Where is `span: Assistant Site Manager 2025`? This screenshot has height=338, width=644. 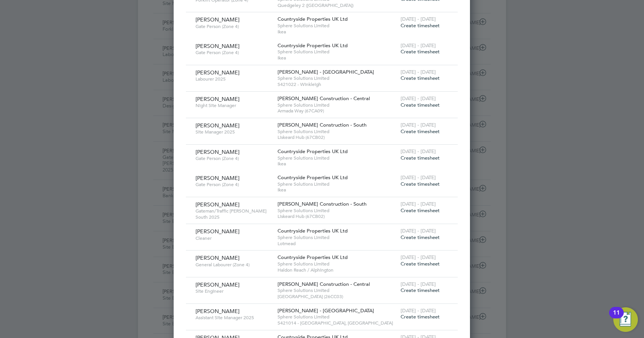 span: Assistant Site Manager 2025 is located at coordinates (234, 318).